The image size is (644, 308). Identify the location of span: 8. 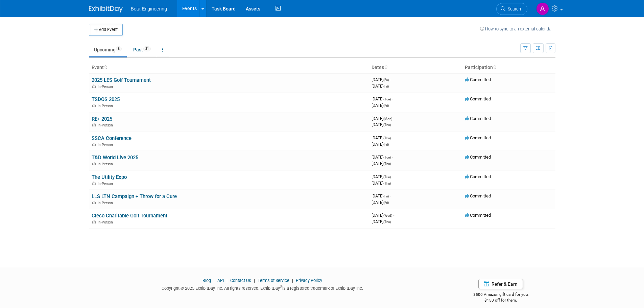
(119, 49).